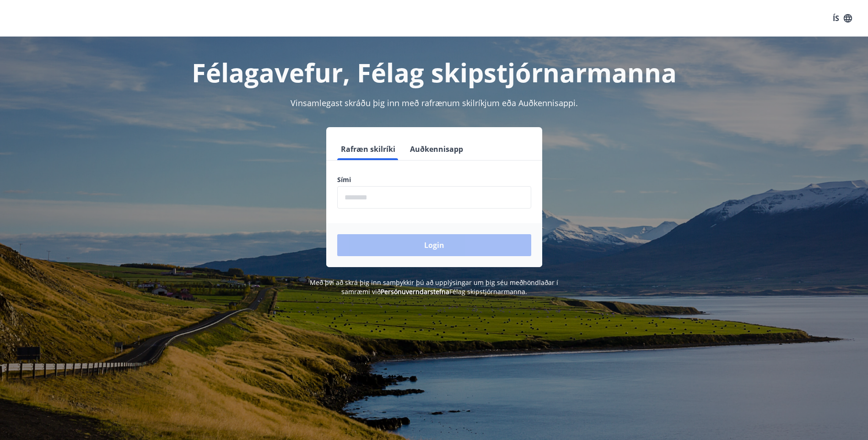 The image size is (868, 440). Describe the element at coordinates (842, 18) in the screenshot. I see `button: ÍS` at that location.